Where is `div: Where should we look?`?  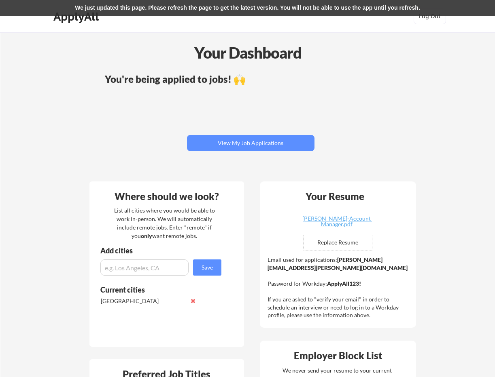
div: Where should we look? is located at coordinates (167, 197).